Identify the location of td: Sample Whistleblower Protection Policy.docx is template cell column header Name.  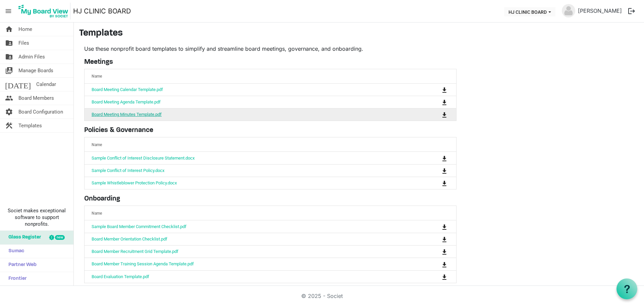
(249, 183).